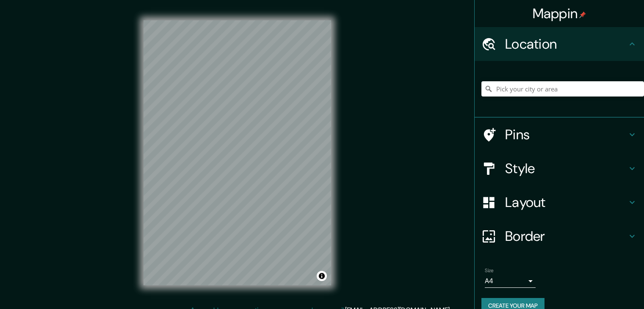  What do you see at coordinates (560, 203) in the screenshot?
I see `div: Layout` at bounding box center [560, 203].